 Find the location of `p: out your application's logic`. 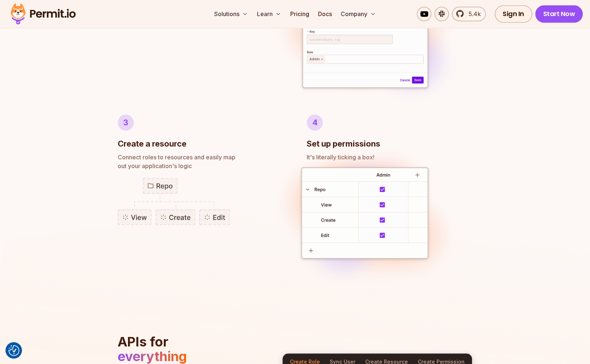

p: out your application's logic is located at coordinates (201, 162).